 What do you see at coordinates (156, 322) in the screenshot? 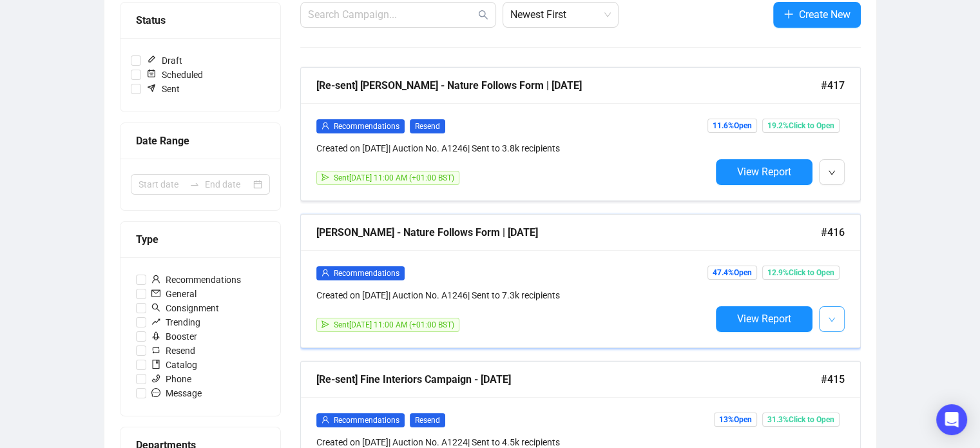
I see `span: rise` at bounding box center [156, 322].